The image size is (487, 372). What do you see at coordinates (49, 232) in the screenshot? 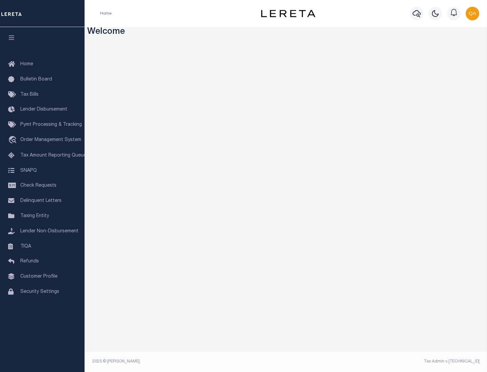
I see `span: Lender Non-Disbursement` at bounding box center [49, 232].